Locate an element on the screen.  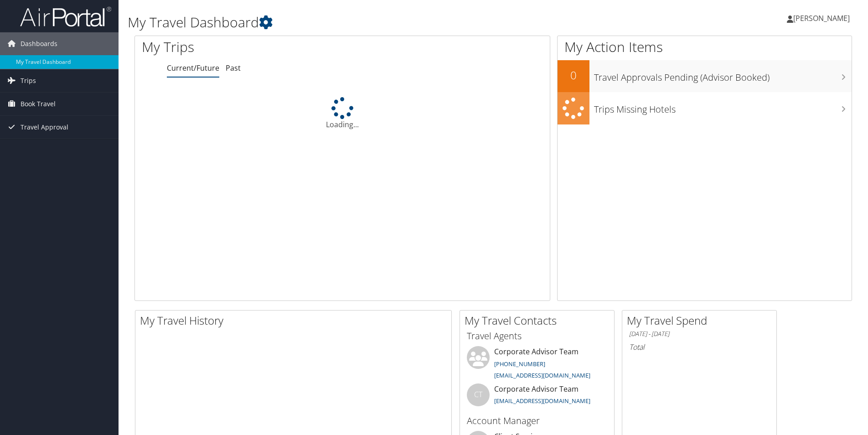
h3: Travel Approvals Pending (Advisor Booked) is located at coordinates (723, 75).